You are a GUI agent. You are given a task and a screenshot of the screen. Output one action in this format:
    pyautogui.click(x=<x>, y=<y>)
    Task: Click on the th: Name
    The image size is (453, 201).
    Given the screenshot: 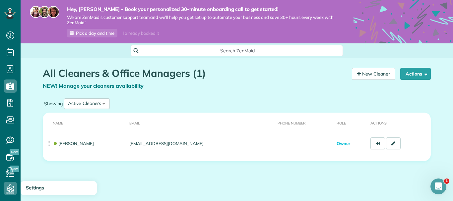 What is the action you would take?
    pyautogui.click(x=85, y=123)
    